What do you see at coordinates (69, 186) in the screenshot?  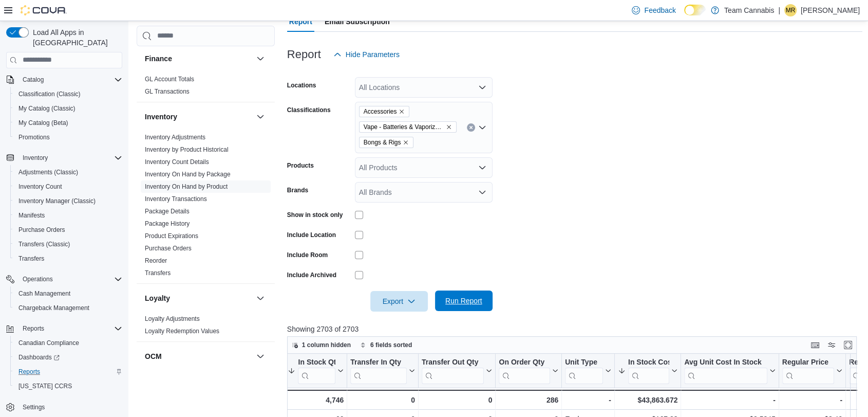 I see `button: Inventory Count` at bounding box center [69, 186].